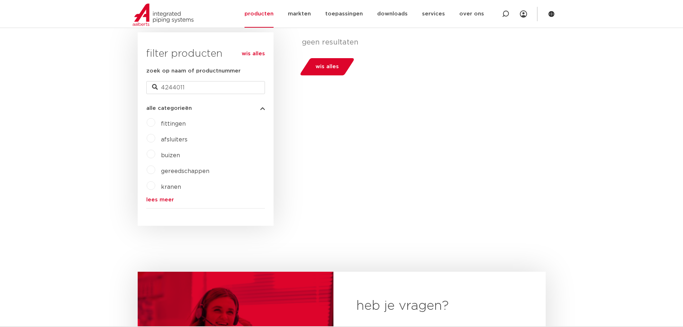 This screenshot has width=683, height=327. I want to click on a: kranen, so click(171, 187).